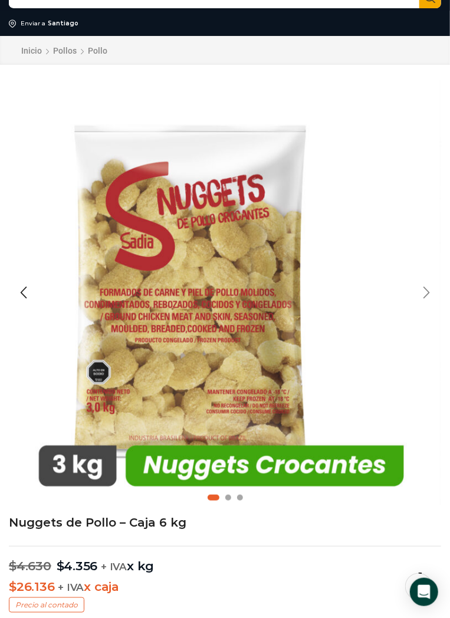  I want to click on div: Next slide, so click(427, 293).